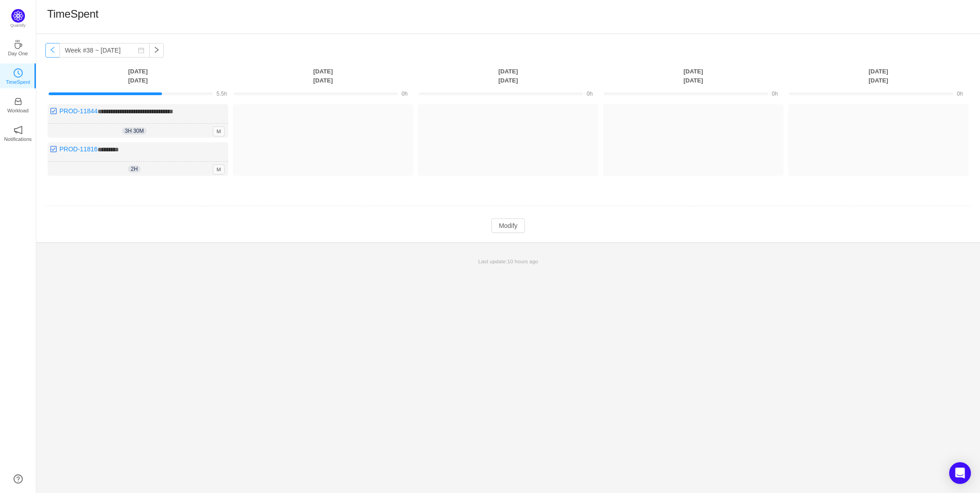 The height and width of the screenshot is (493, 980). What do you see at coordinates (507, 226) in the screenshot?
I see `button: Modify` at bounding box center [507, 226].